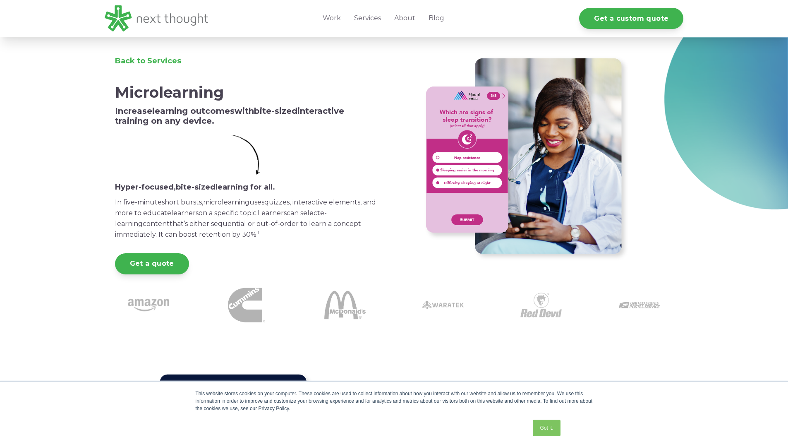  What do you see at coordinates (149, 305) in the screenshot?
I see `img: amazon-1` at bounding box center [149, 305].